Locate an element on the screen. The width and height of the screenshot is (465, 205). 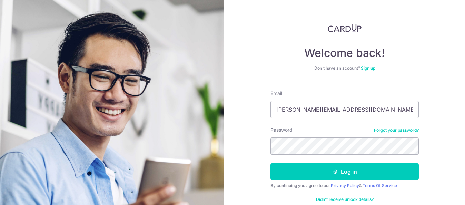
h4: Welcome back! is located at coordinates (345, 53).